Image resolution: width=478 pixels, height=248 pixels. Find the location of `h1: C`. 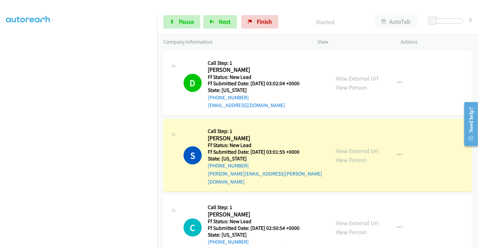

h1: C is located at coordinates (193, 228).